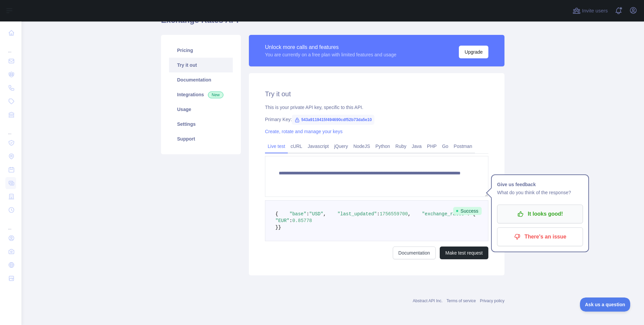 The width and height of the screenshot is (644, 325). Describe the element at coordinates (201, 95) in the screenshot. I see `a: Integrations New` at that location.